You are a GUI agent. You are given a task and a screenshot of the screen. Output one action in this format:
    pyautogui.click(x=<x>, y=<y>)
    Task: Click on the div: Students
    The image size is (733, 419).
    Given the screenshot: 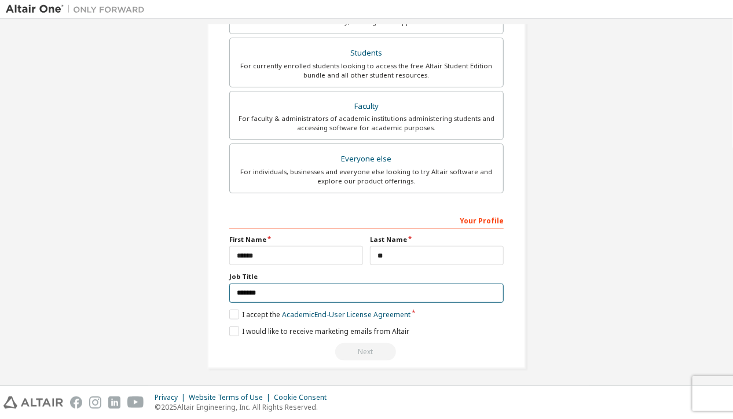 What is the action you would take?
    pyautogui.click(x=367, y=53)
    